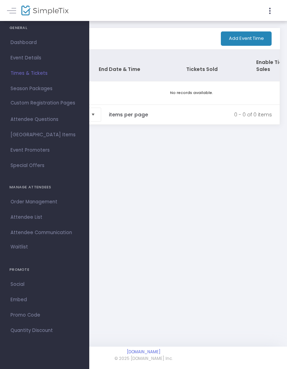 This screenshot has height=369, width=287. Describe the element at coordinates (218, 66) in the screenshot. I see `th: Tickets Sold` at that location.